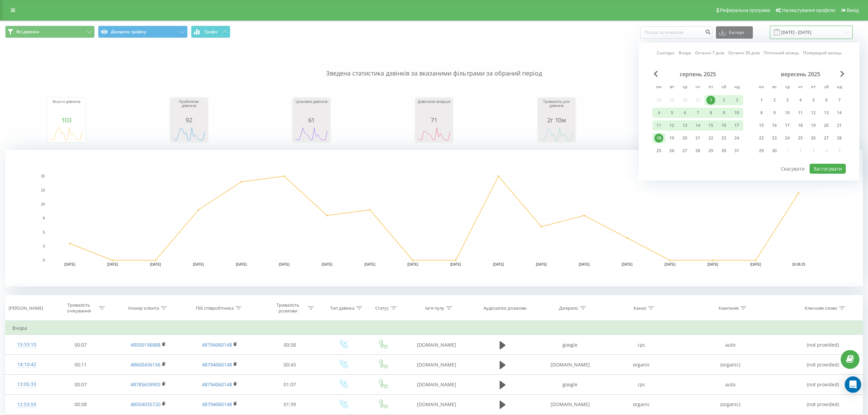 This screenshot has width=868, height=415. What do you see at coordinates (342, 308) in the screenshot?
I see `div: Тип дзвінка` at bounding box center [342, 308].